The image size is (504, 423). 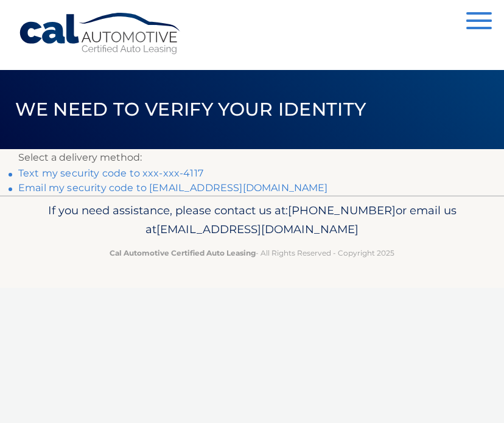 What do you see at coordinates (111, 173) in the screenshot?
I see `a: Text my security code to xxx-xxx-4117` at bounding box center [111, 173].